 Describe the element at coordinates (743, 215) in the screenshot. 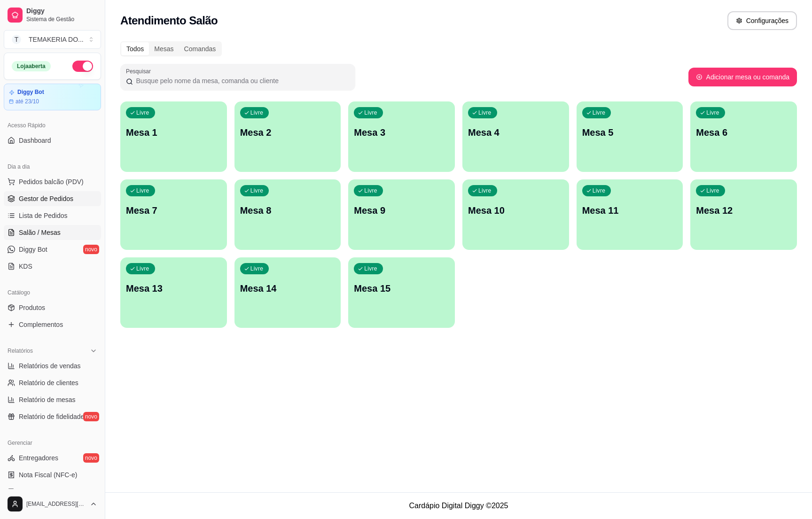

I see `button: LivreMesa 12` at that location.